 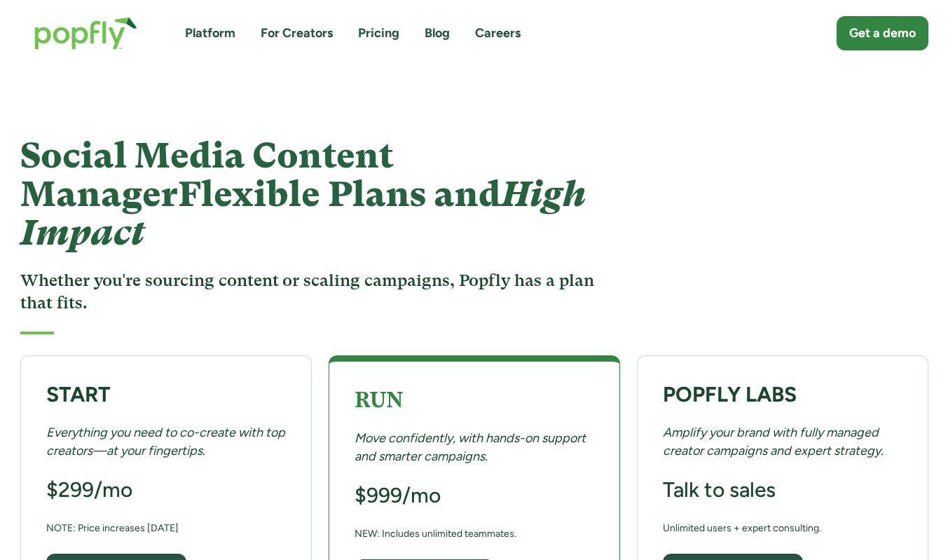 What do you see at coordinates (303, 213) in the screenshot?
I see `em: High Impact` at bounding box center [303, 213].